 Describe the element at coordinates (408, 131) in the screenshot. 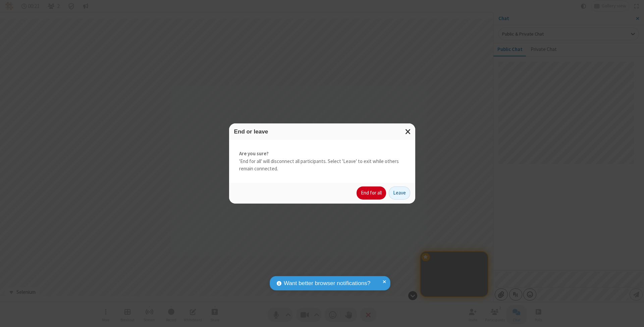

I see `button: Close modal` at that location.